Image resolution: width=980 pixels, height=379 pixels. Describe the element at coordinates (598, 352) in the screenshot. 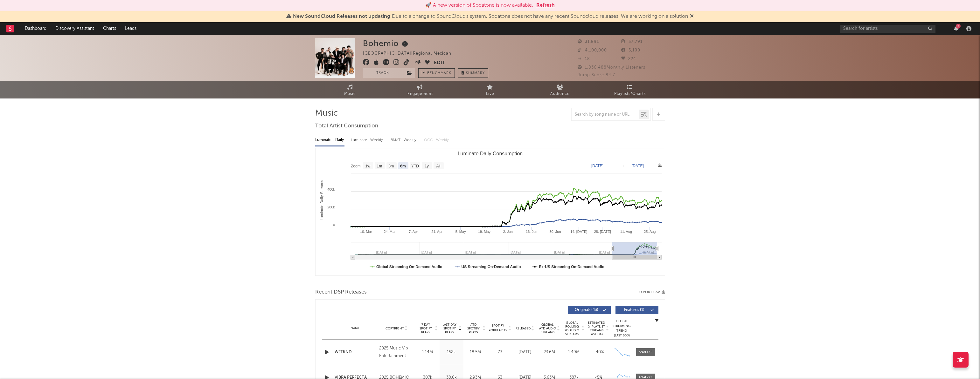

I see `div: ~ 40 %` at that location.